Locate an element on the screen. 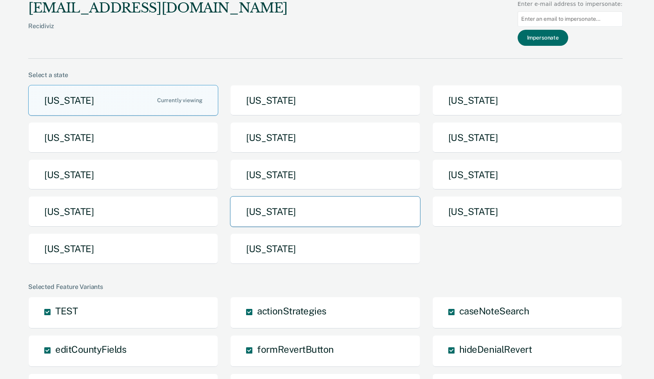 Image resolution: width=654 pixels, height=379 pixels. button: Impersonate is located at coordinates (542, 38).